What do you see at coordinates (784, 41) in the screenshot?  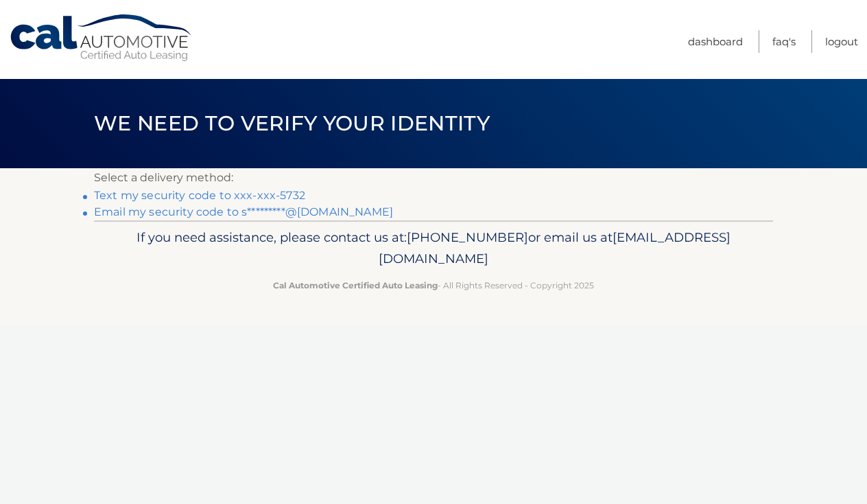 I see `a: FAQ's` at bounding box center [784, 41].